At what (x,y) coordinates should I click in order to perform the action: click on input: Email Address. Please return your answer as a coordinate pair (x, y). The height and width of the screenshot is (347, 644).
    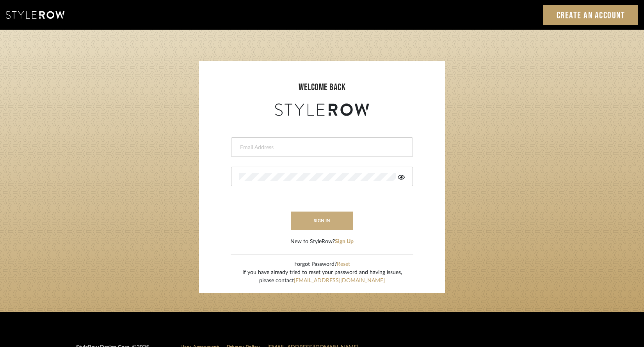
    Looking at the image, I should click on (321, 148).